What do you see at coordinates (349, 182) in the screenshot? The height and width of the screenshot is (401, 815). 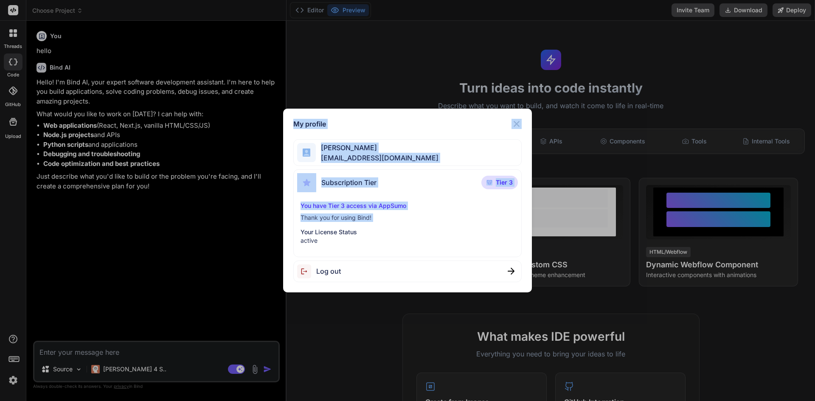 I see `span: Subscription Tier` at bounding box center [349, 182].